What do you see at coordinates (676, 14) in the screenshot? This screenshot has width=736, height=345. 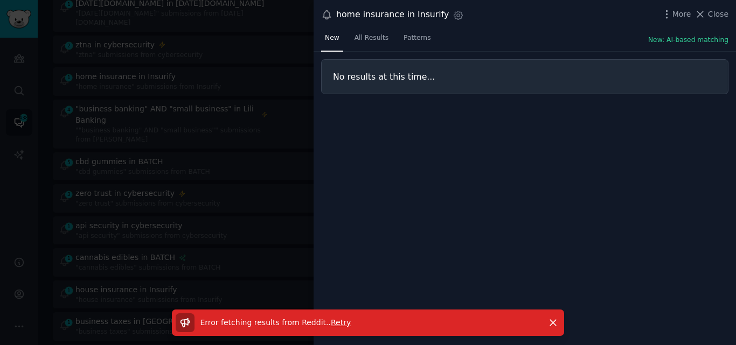 I see `button: More` at bounding box center [676, 14].